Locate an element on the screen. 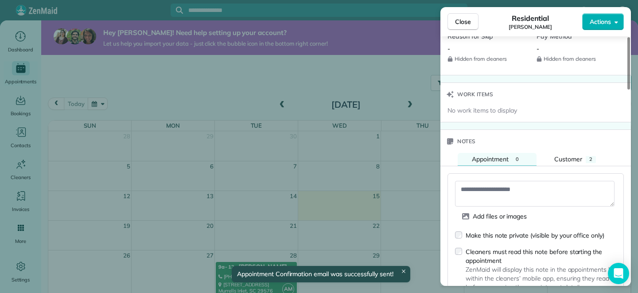 The height and width of the screenshot is (293, 638). span: 0 is located at coordinates (517, 159).